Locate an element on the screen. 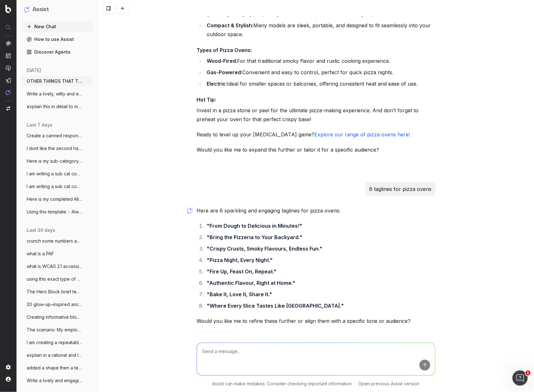  img: Activation is located at coordinates (8, 68).